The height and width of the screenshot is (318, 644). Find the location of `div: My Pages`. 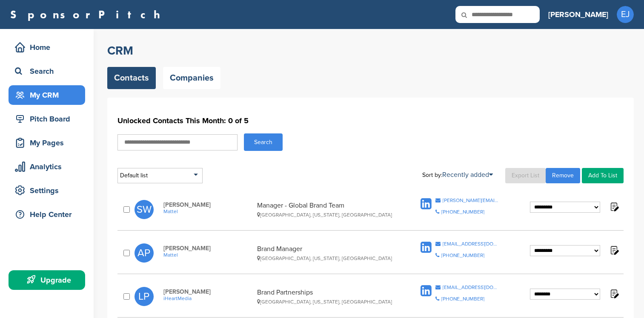

div: My Pages is located at coordinates (49, 142).